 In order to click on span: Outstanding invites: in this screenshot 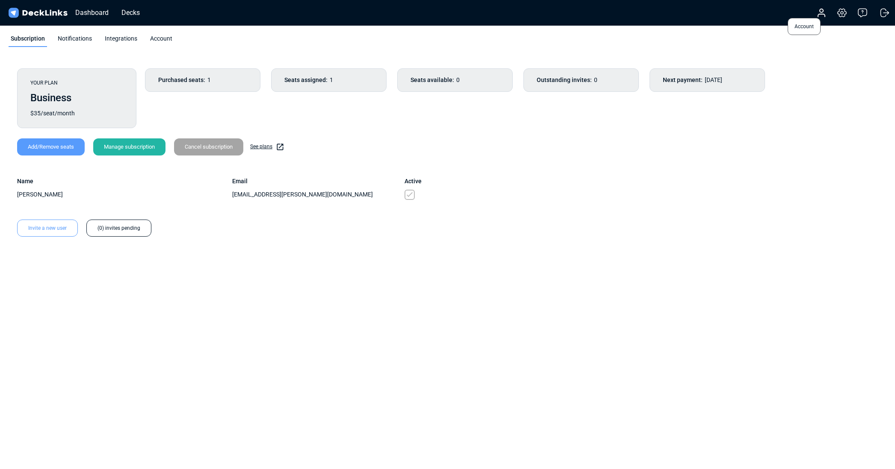, I will do `click(564, 80)`.